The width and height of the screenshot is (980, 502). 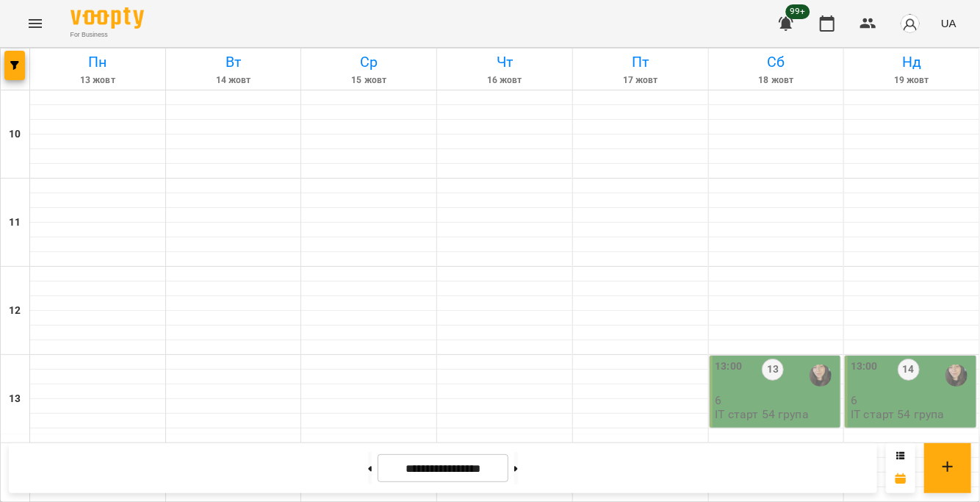 What do you see at coordinates (35, 24) in the screenshot?
I see `button: Menu` at bounding box center [35, 24].